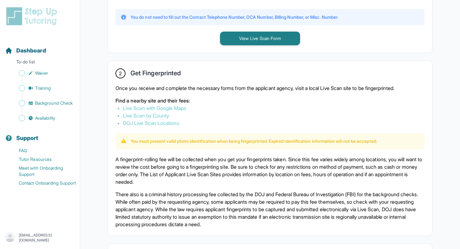  What do you see at coordinates (40, 135) in the screenshot?
I see `button: Support` at bounding box center [40, 135].